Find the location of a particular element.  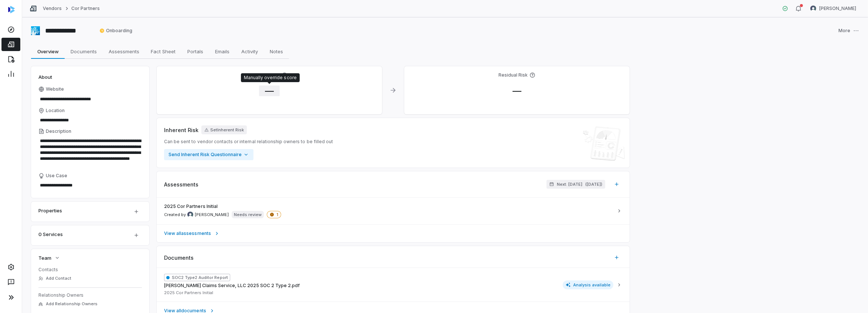

span: Add Relationship Owners is located at coordinates (71, 303).